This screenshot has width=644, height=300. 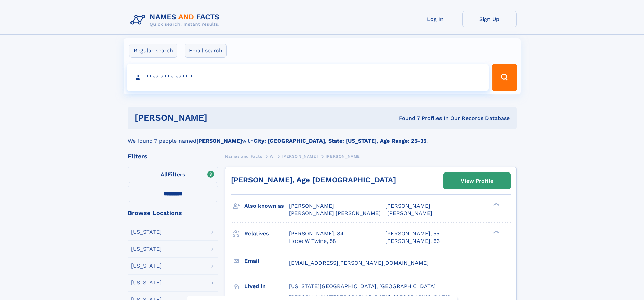 What do you see at coordinates (267, 286) in the screenshot?
I see `h3: Lived in` at bounding box center [267, 286].